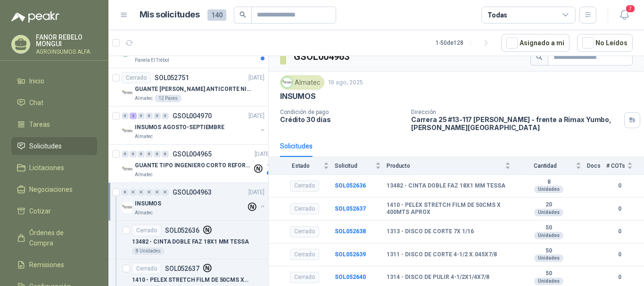  I want to click on span: Licitaciones, so click(46, 168).